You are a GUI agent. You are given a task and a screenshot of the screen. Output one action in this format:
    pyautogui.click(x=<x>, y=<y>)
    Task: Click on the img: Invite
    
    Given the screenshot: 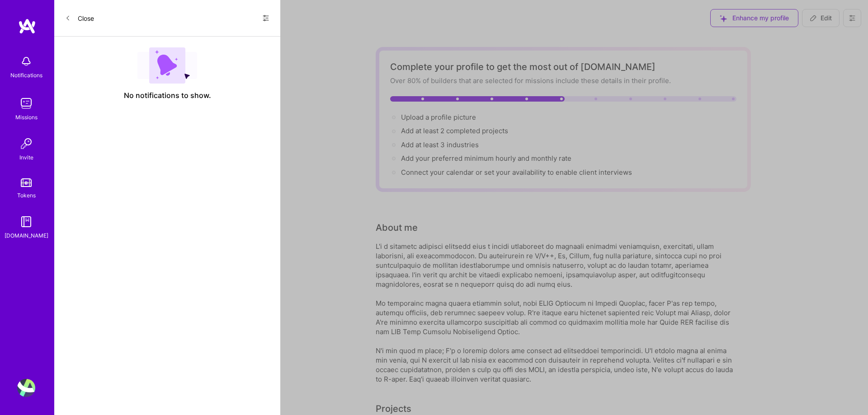 What is the action you would take?
    pyautogui.click(x=27, y=144)
    